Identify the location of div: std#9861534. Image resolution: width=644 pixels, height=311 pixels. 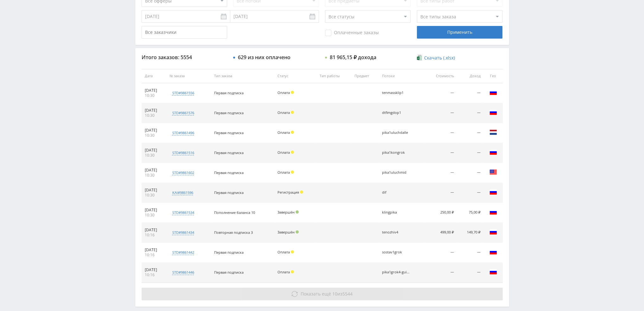
(183, 213).